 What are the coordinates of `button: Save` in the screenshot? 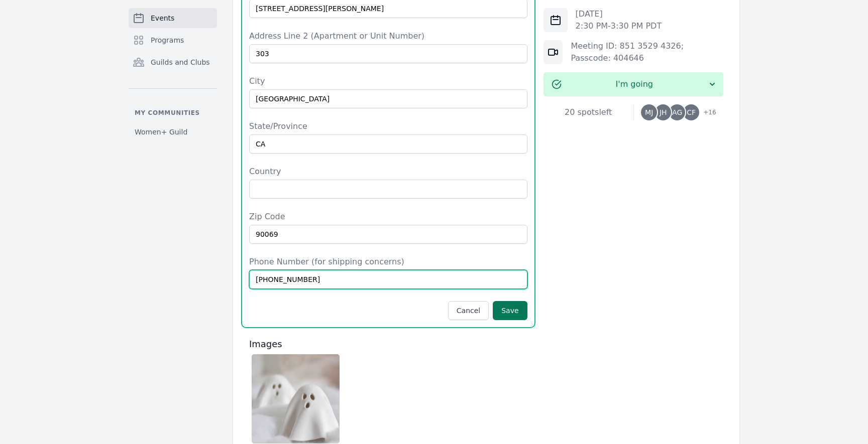 It's located at (510, 311).